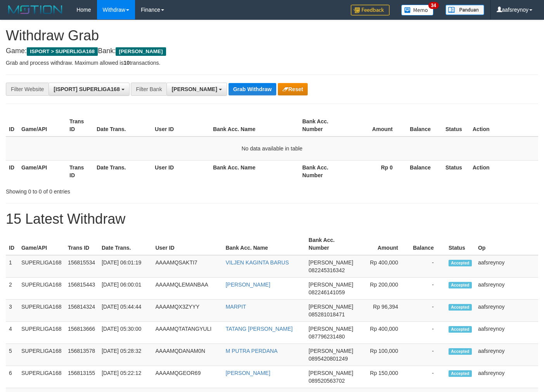 The height and width of the screenshot is (392, 544). What do you see at coordinates (326, 337) in the screenshot?
I see `span: Copy 087796231480 to clipboard` at bounding box center [326, 337].